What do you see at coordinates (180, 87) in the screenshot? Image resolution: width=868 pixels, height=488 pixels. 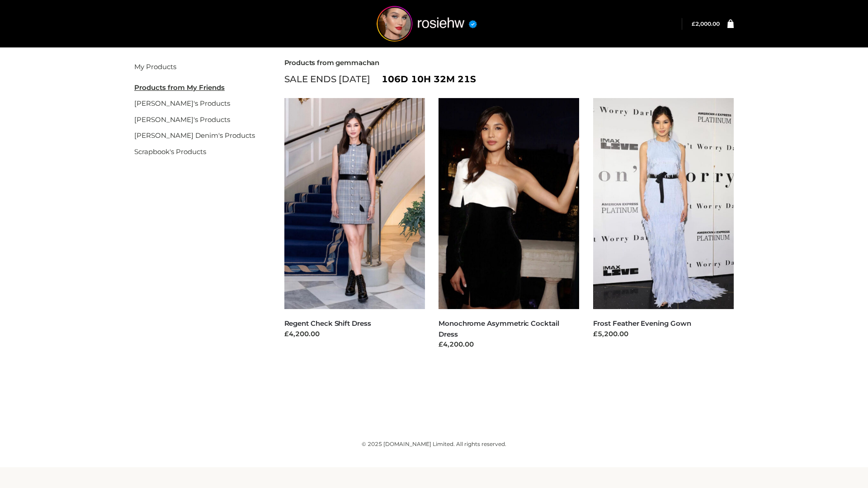 I see `u: Products from My Friends` at bounding box center [180, 87].